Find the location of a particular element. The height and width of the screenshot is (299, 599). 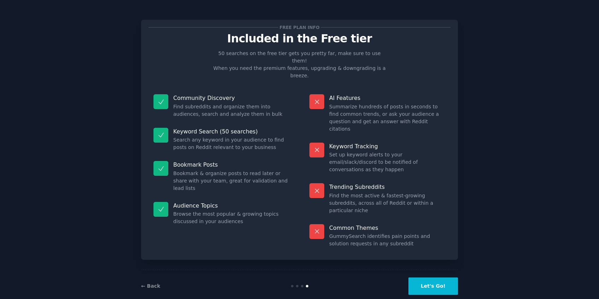

dd: Browse the most popular & growing topics discussed in your audiences is located at coordinates (231, 218).